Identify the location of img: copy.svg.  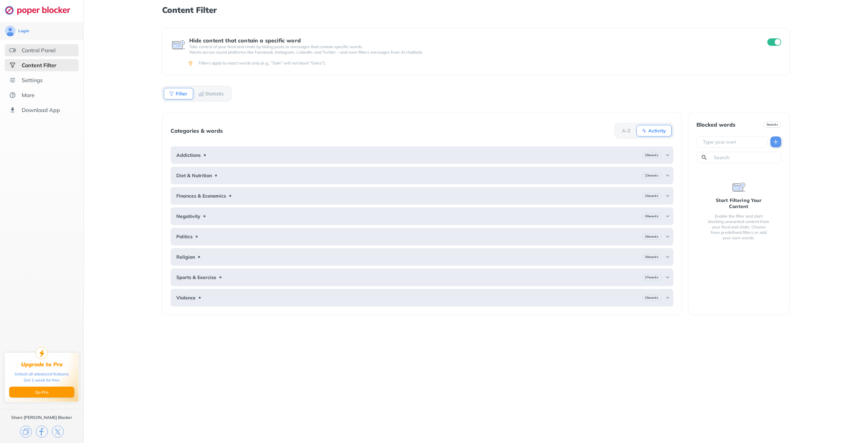
(25, 431).